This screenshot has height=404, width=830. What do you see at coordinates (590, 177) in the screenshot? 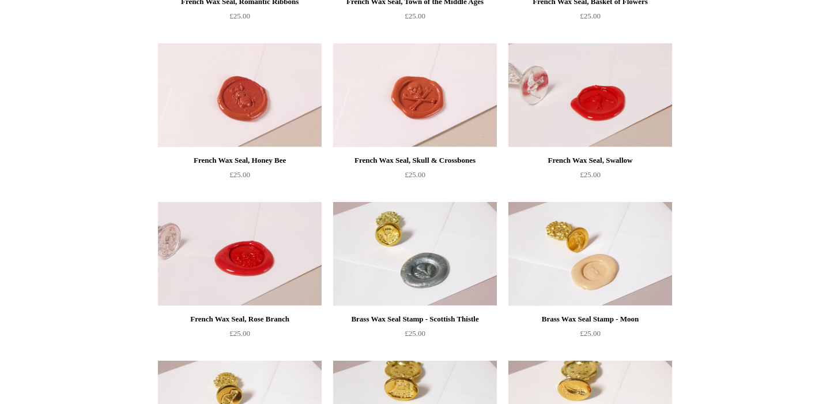
I see `a: French Wax Seal, Swallow £25.00` at bounding box center [590, 177].